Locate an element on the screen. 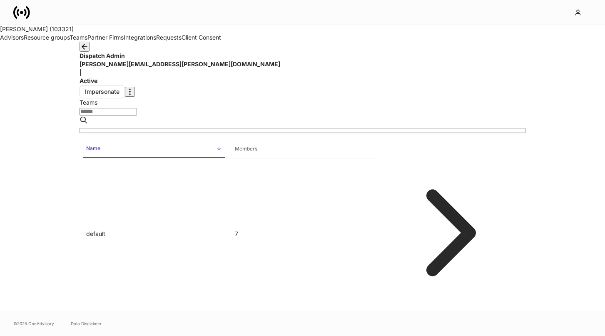  h6: Members is located at coordinates (246, 148).